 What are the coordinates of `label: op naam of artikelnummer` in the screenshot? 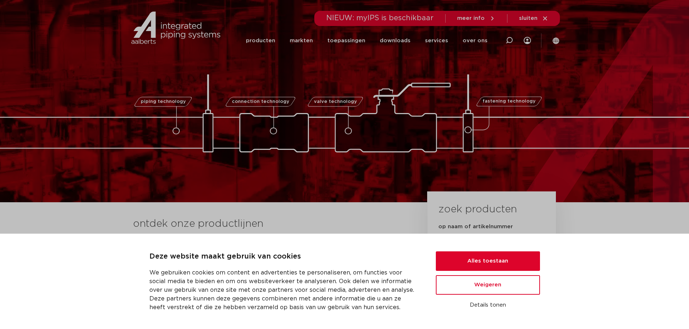 It's located at (476, 227).